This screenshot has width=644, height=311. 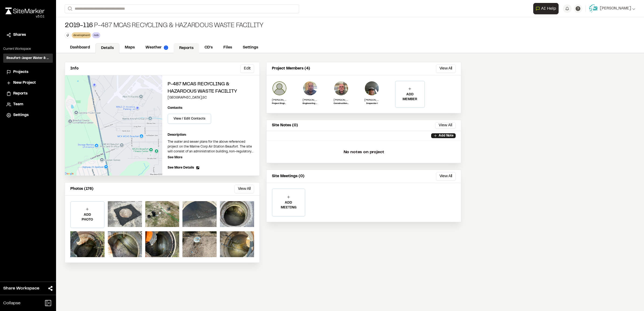 I want to click on p: The water and sewer plans for the above referenced project on the Marine Corp Air Station Beaufor..., so click(x=211, y=147).